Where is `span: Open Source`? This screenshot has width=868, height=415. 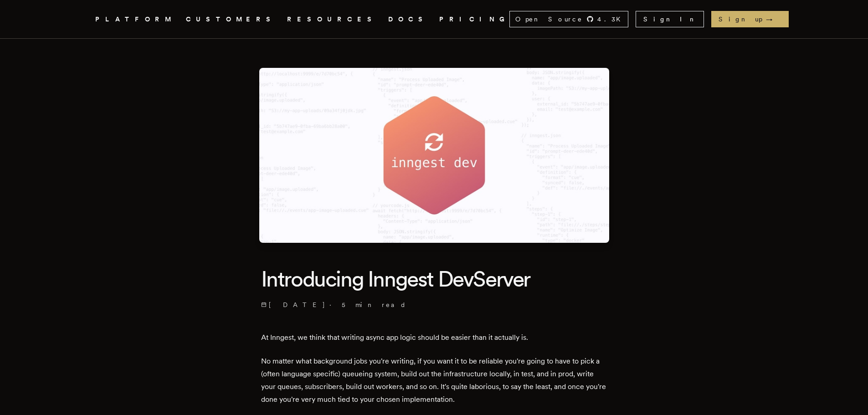 span: Open Source is located at coordinates (549, 19).